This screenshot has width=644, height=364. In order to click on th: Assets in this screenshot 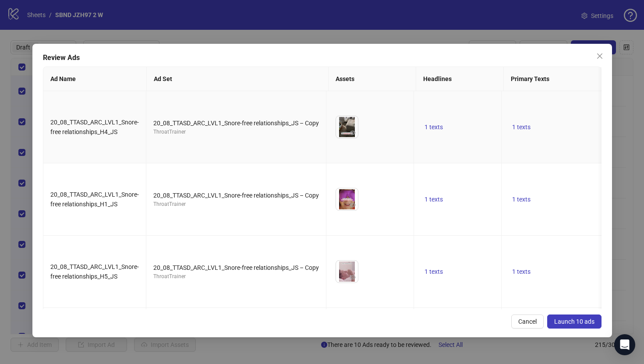, I will do `click(372, 79)`.